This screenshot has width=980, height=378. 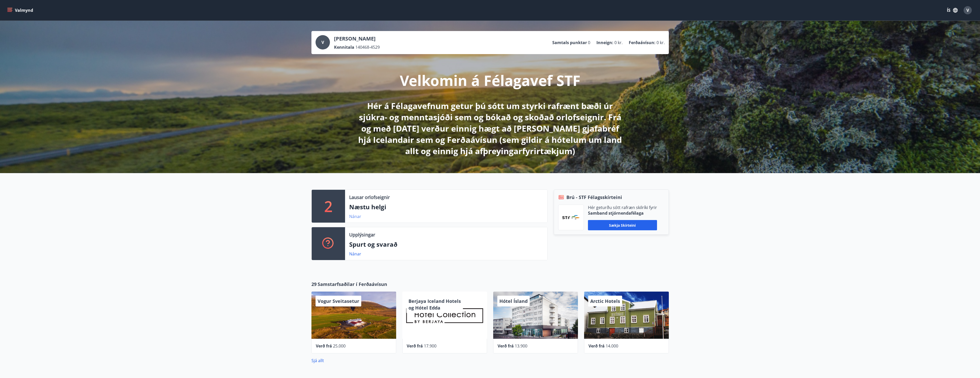 I want to click on span: 17.900, so click(x=430, y=346).